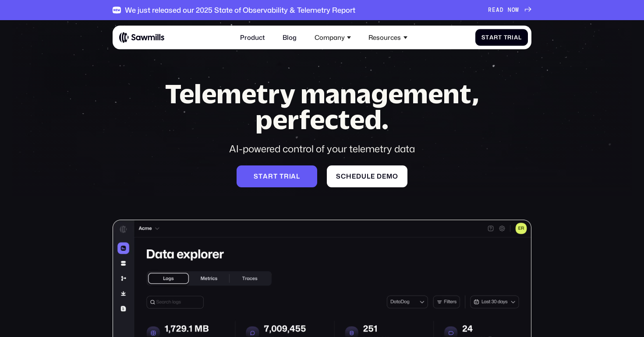  Describe the element at coordinates (389, 176) in the screenshot. I see `span: m` at that location.